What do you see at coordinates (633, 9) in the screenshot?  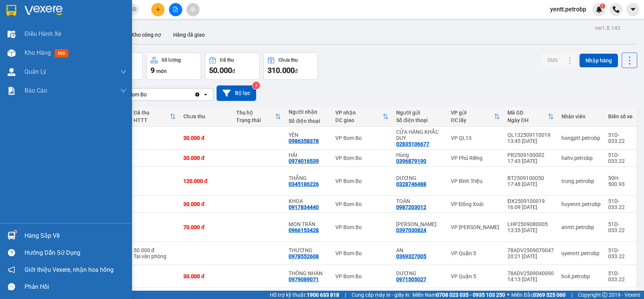 I see `button: caret-down` at bounding box center [633, 9].